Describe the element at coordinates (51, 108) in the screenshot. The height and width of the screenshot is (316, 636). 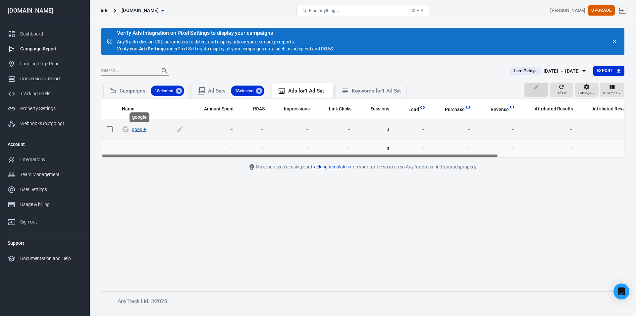
I see `div: Property Settings` at that location.